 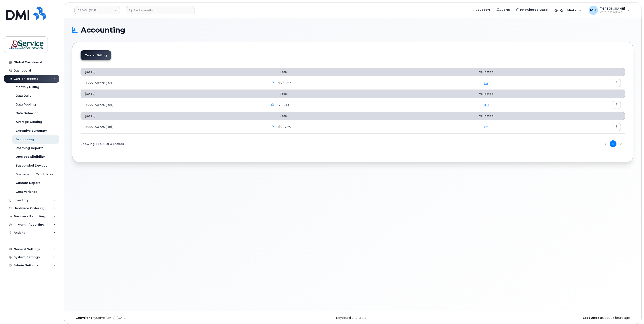 What do you see at coordinates (284, 127) in the screenshot?
I see `span: $987.79` at bounding box center [284, 127].